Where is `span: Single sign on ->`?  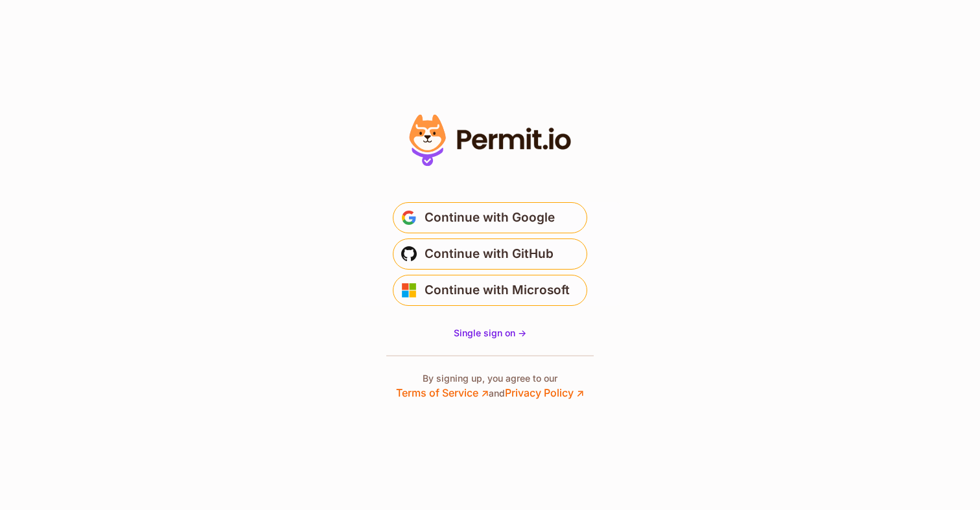 span: Single sign on -> is located at coordinates (490, 333).